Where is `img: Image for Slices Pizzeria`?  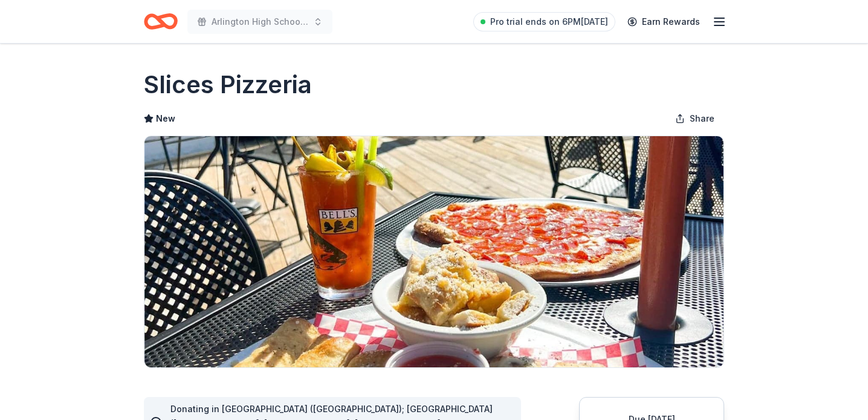 img: Image for Slices Pizzeria is located at coordinates (434, 251).